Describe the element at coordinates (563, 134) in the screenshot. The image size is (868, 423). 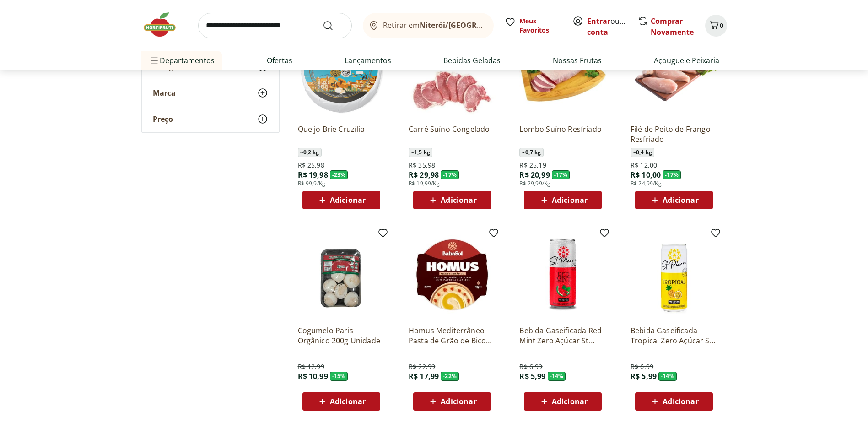
I see `p: Lombo Suíno Resfriado` at that location.